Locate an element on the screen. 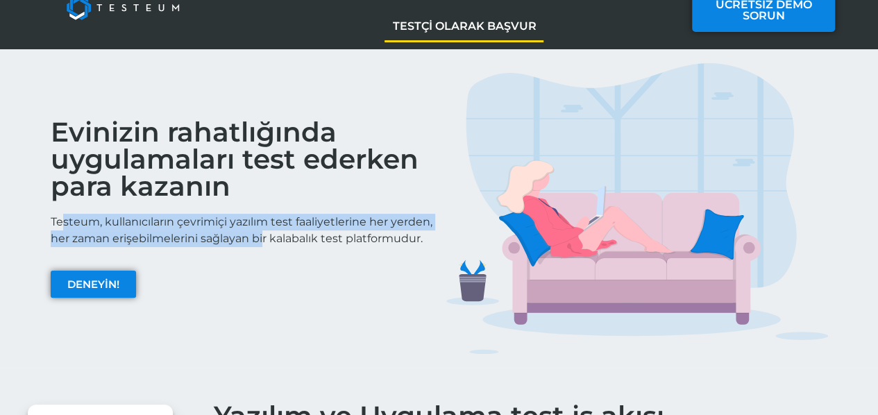  font: Evinizin rahatlığında uygulamaları test ederken para kazanın is located at coordinates (235, 159).